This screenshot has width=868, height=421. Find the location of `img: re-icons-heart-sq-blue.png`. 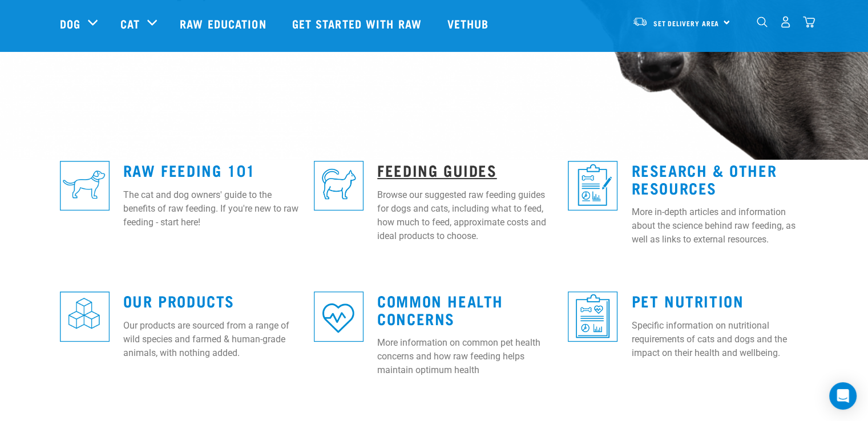

img: re-icons-heart-sq-blue.png is located at coordinates (338, 316).